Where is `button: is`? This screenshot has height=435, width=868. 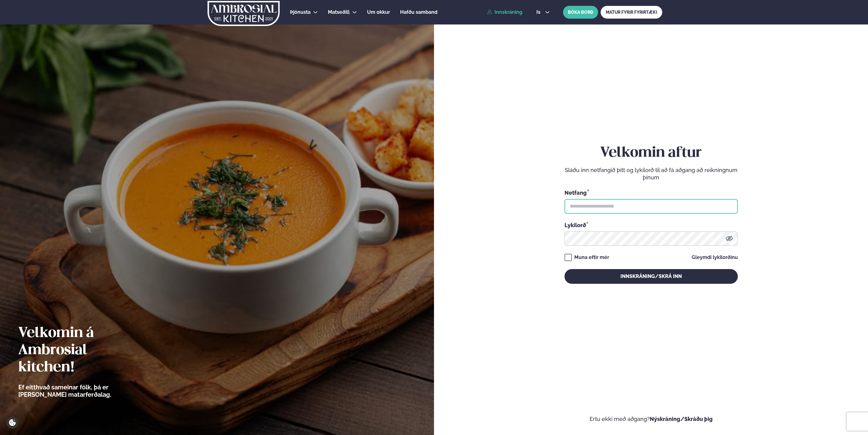 button: is is located at coordinates (543, 12).